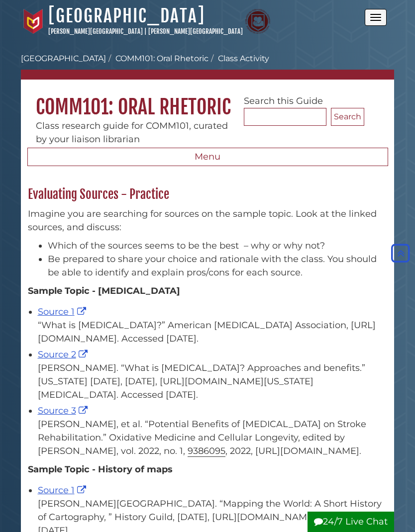  Describe the element at coordinates (348, 117) in the screenshot. I see `button: Search` at that location.